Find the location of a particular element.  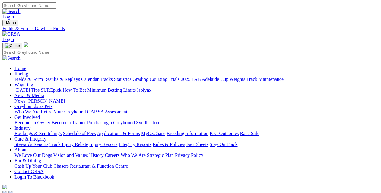

a: Rules & Policies is located at coordinates (169, 144).